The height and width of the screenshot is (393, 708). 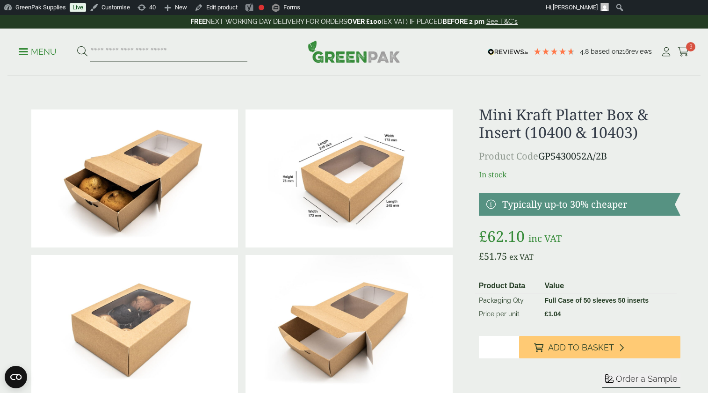 What do you see at coordinates (493, 256) in the screenshot?
I see `bdi: 51.75` at bounding box center [493, 256].